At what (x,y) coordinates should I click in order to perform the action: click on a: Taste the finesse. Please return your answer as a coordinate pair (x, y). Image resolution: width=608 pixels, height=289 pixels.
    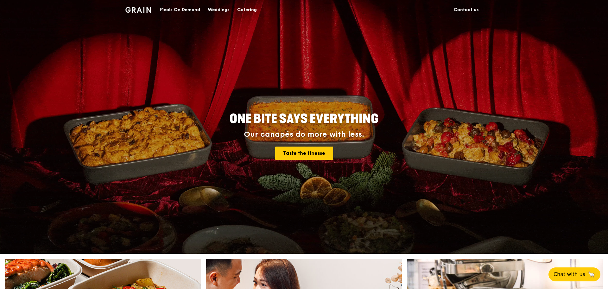
    Looking at the image, I should click on (304, 153).